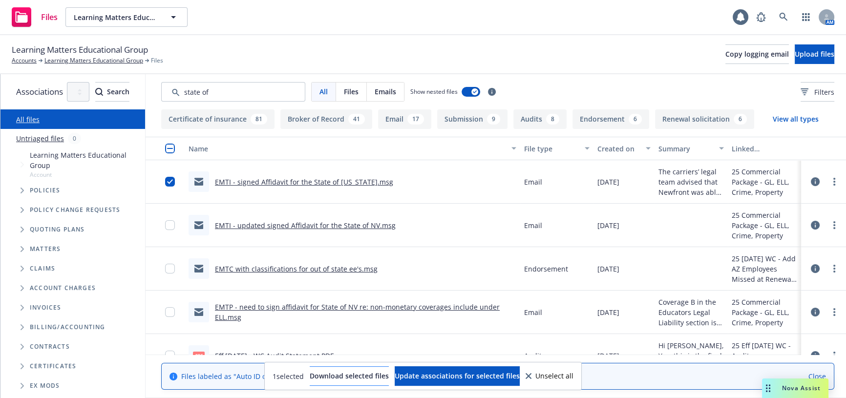  What do you see at coordinates (764, 148) in the screenshot?
I see `div: Linked associations` at bounding box center [764, 148].